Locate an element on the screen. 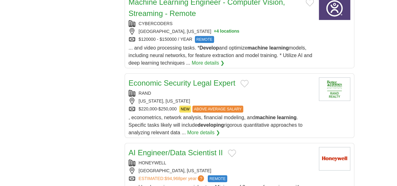 The image size is (397, 186). strong: Develop is located at coordinates (209, 48).